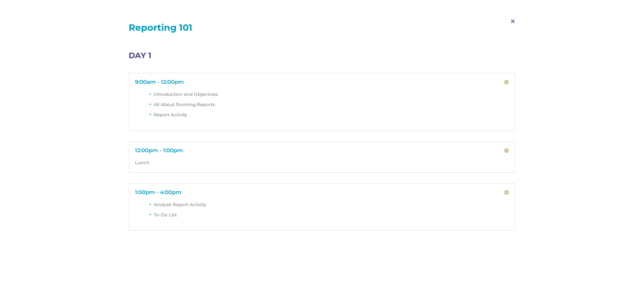  What do you see at coordinates (331, 106) in the screenshot?
I see `li: All About Running Reports` at bounding box center [331, 106].